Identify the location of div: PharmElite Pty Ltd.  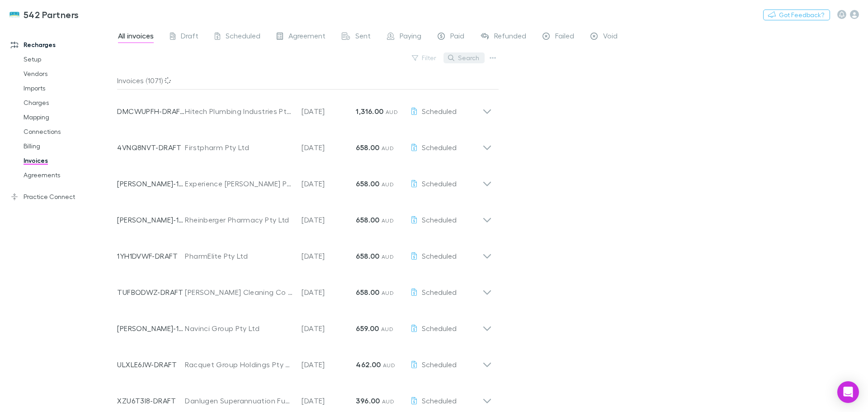
(239, 256).